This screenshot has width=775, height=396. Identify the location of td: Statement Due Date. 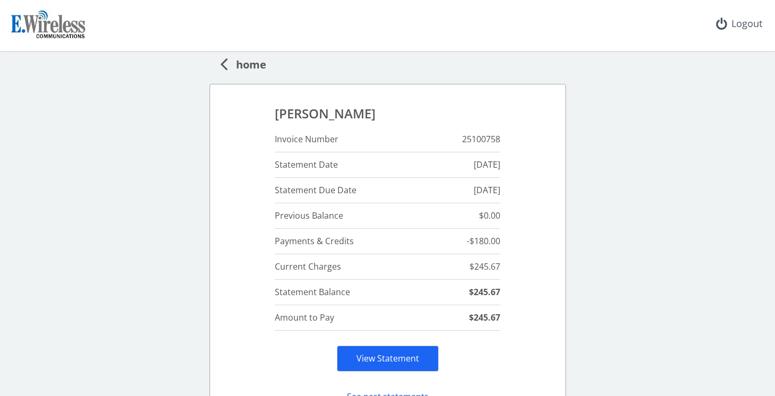
(350, 191).